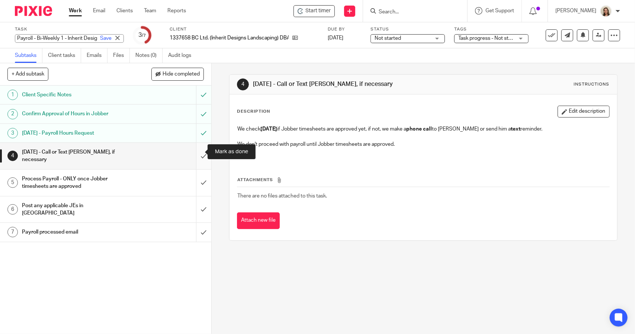 Image resolution: width=635 pixels, height=334 pixels. Describe the element at coordinates (387, 38) in the screenshot. I see `span: Not started` at that location.